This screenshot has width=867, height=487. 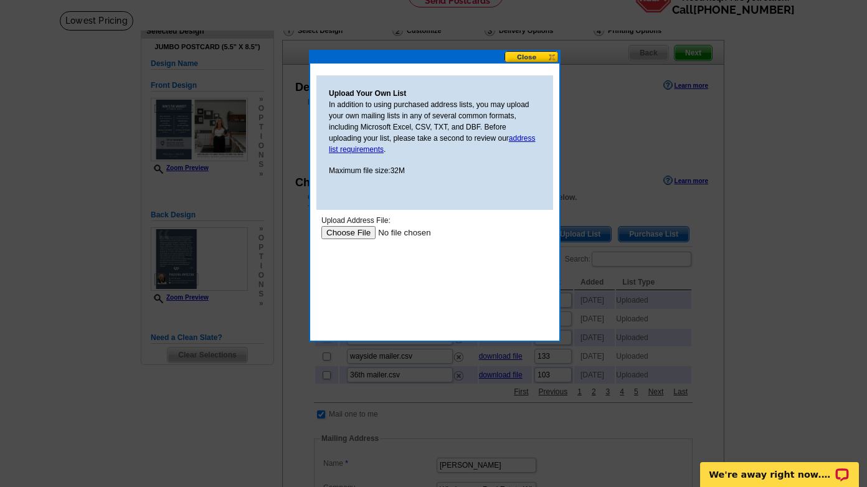 I want to click on span: 32M, so click(x=398, y=171).